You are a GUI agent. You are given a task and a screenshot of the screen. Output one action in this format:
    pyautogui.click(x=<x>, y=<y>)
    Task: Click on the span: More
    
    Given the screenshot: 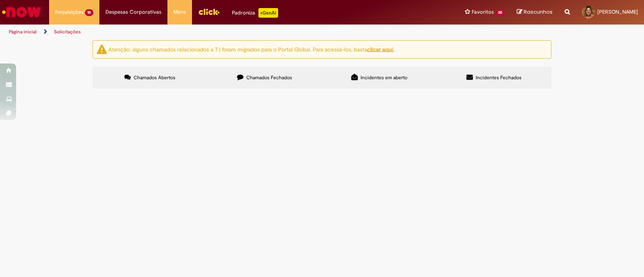 What is the action you would take?
    pyautogui.click(x=179, y=12)
    